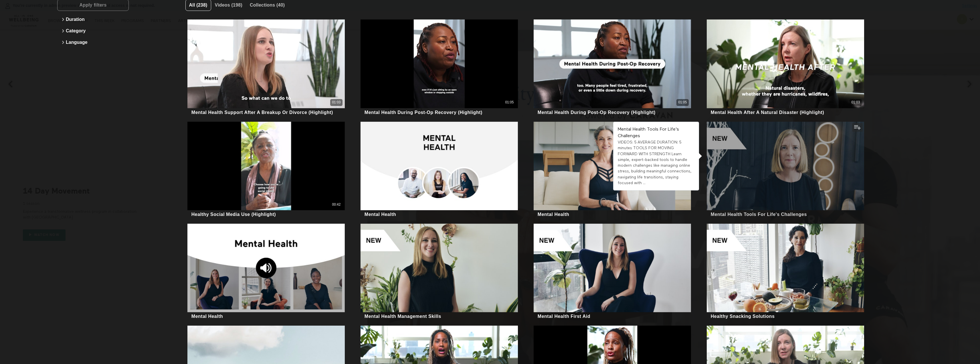 This screenshot has height=364, width=980. I want to click on div: VIDEOS: 5 AVERAGE DURATION: 5 minutes TOOLS FOR MOVING FORWARD WITH STRENGTH Learn simple, expert..., so click(656, 163).